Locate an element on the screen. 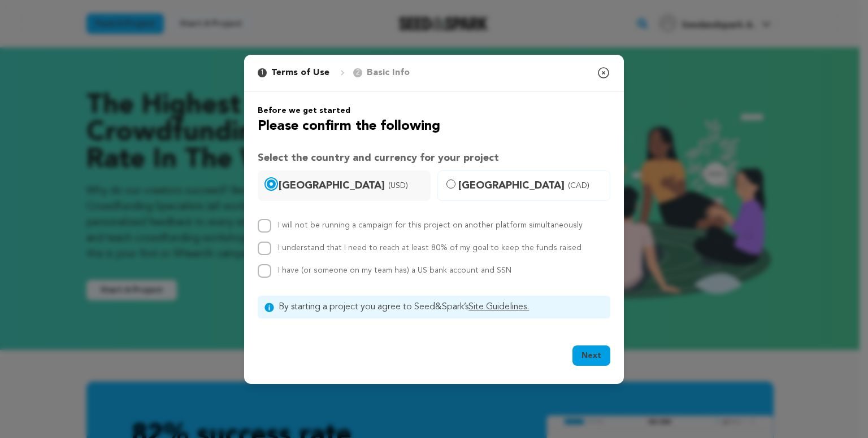 This screenshot has height=438, width=868. label: I understand that I need to reach at least 80% of my goal to keep the funds raised is located at coordinates (430, 248).